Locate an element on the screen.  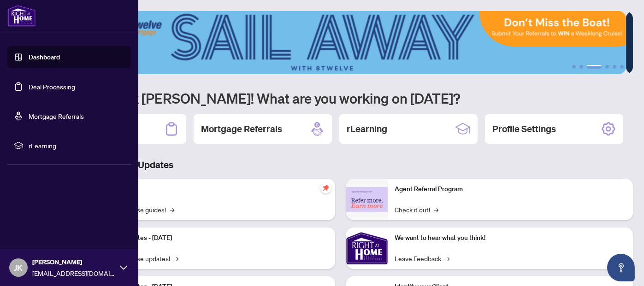
span: pushpin is located at coordinates (326, 188).